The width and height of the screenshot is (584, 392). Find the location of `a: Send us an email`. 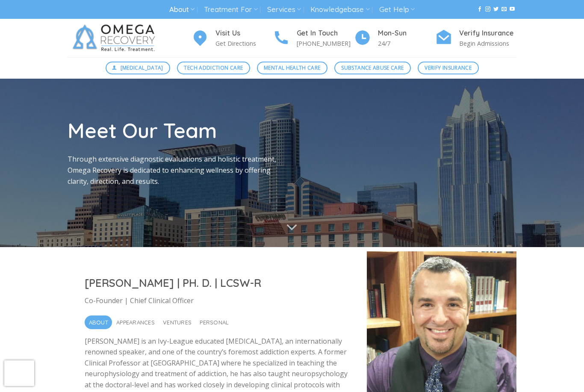

a: Send us an email is located at coordinates (504, 9).